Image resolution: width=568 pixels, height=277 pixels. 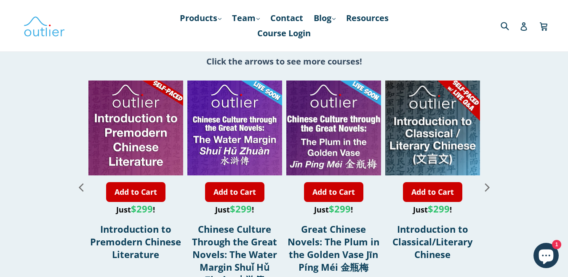 What do you see at coordinates (334, 248) in the screenshot?
I see `a: Great Chinese Novels: The Plum in the Golden Vase Jīn Píng Méi 金瓶梅` at bounding box center [334, 248].